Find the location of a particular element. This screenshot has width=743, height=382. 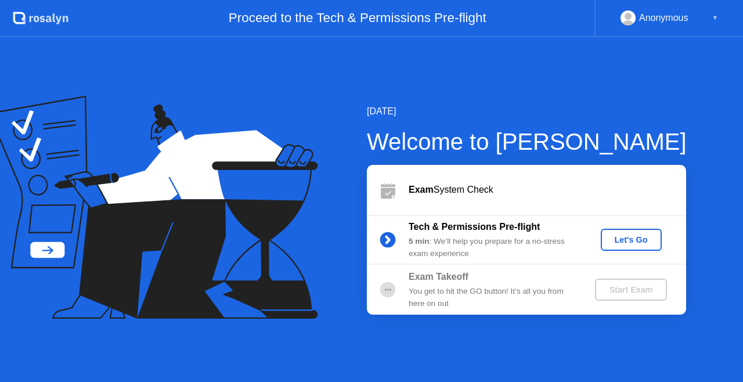

div: You get to hit the GO button! It’s all you from here on out is located at coordinates (492, 297).